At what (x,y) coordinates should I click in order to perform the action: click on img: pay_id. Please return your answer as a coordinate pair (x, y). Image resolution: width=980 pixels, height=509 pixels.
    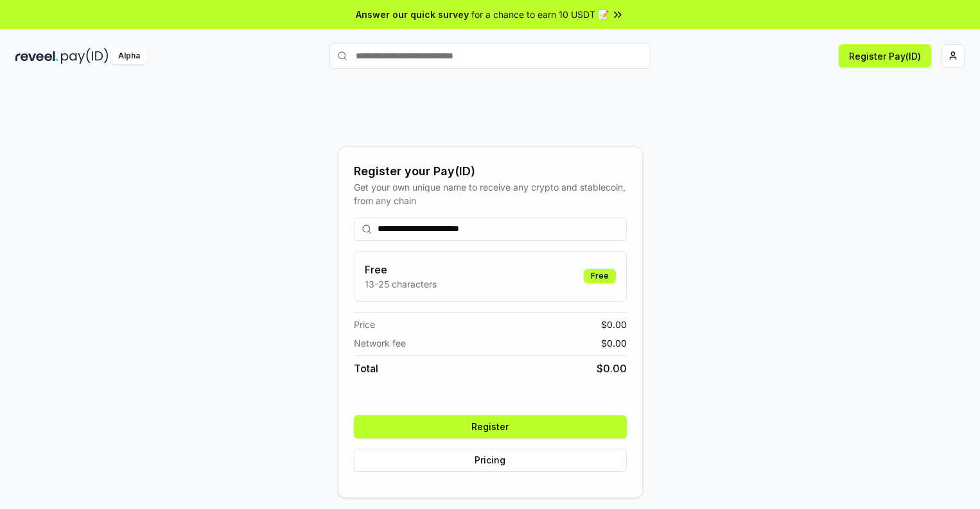
    Looking at the image, I should click on (85, 55).